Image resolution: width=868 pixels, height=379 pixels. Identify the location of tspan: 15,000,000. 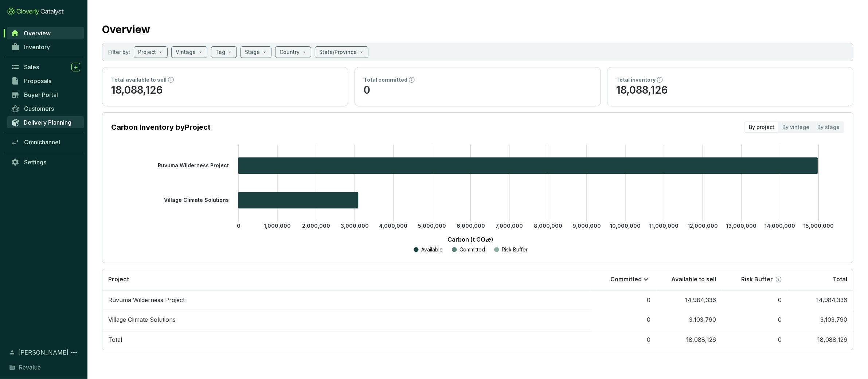
(819, 225).